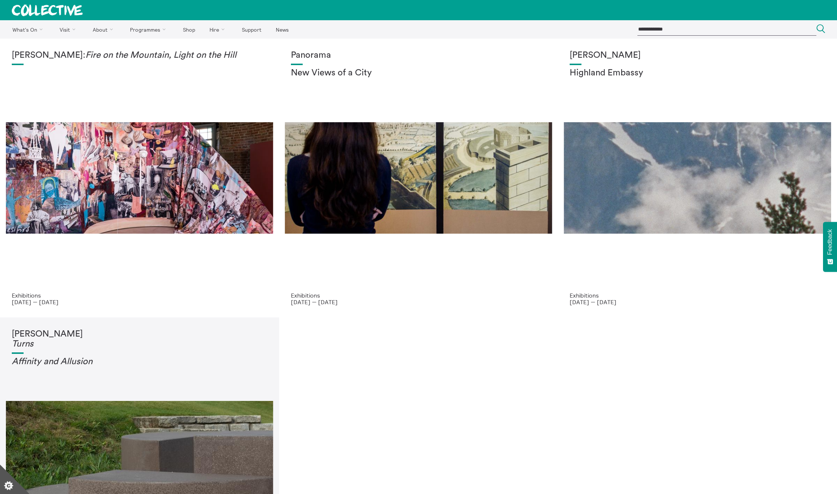 The height and width of the screenshot is (494, 837). I want to click on a: Hire, so click(219, 29).